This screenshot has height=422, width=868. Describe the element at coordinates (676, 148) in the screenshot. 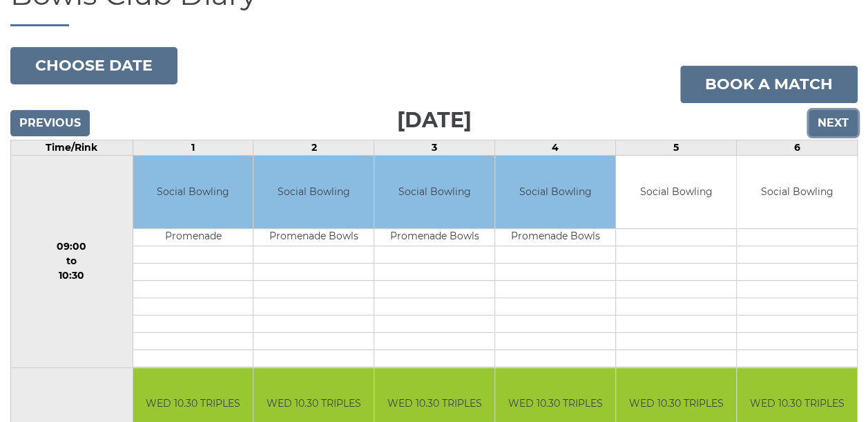

I see `td: 5` at that location.